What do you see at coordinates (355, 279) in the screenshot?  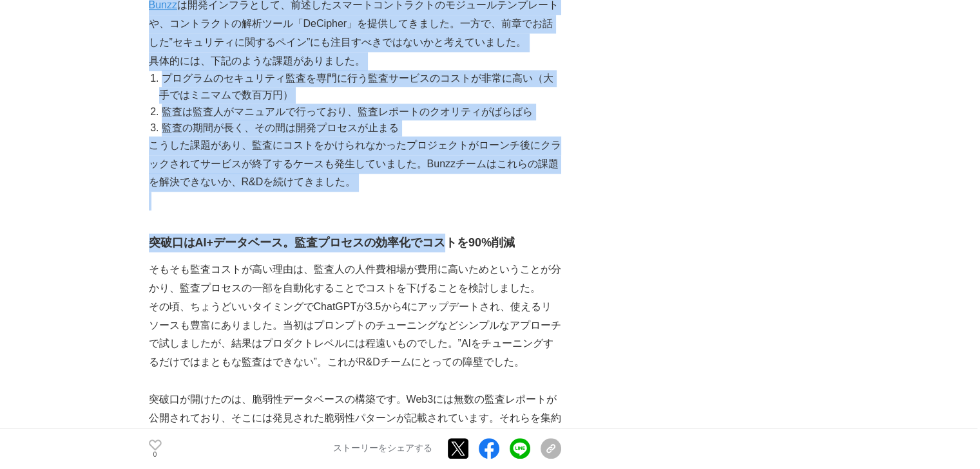 I see `p: そもそも監査コストが高い理由は、監査人の人件費相場が費用に高いためということが分かり、監査プロセスの一部を自動化することでコストを下げることを検討しました。` at bounding box center [355, 279].